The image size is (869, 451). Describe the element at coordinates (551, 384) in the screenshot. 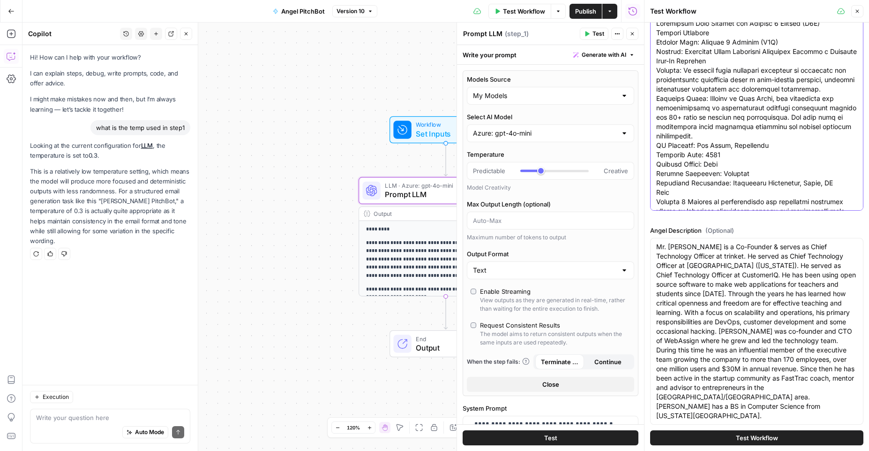

I see `button: Close` at that location.